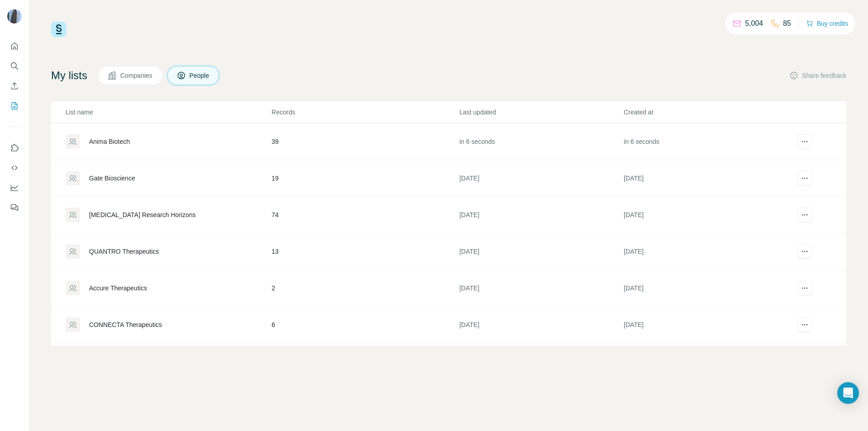 Image resolution: width=868 pixels, height=431 pixels. I want to click on div: Open Intercom Messenger, so click(848, 393).